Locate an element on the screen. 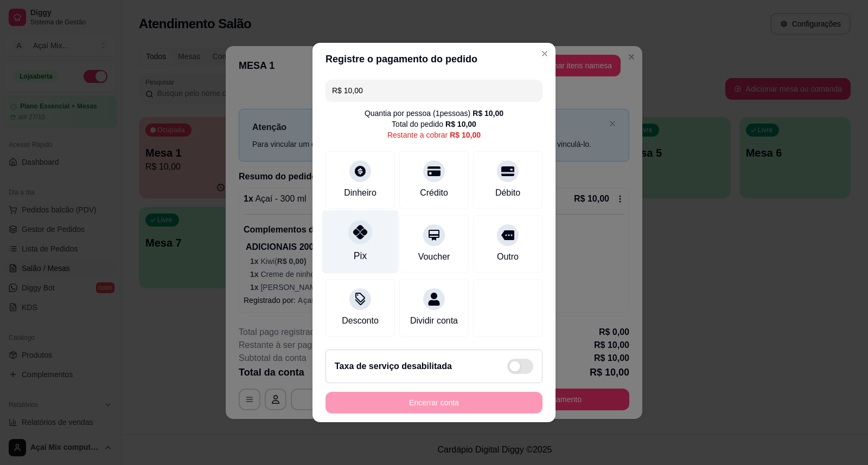 This screenshot has height=465, width=868. h2: Taxa de serviço desabilitada is located at coordinates (394, 366).